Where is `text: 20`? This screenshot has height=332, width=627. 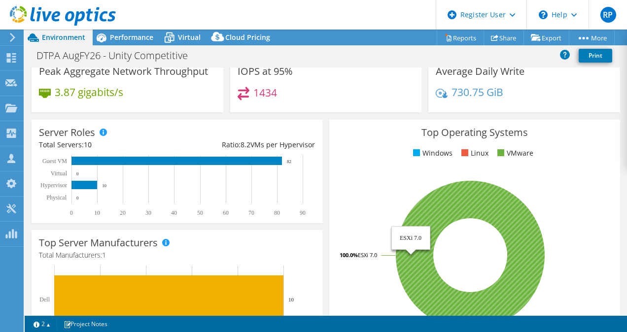
text: 20 is located at coordinates (123, 213).